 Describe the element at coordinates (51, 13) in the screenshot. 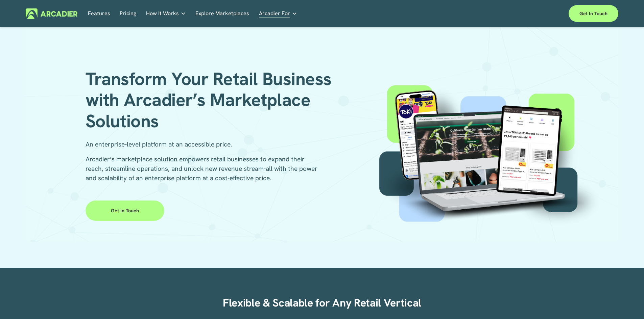

I see `img: Arcadier` at that location.